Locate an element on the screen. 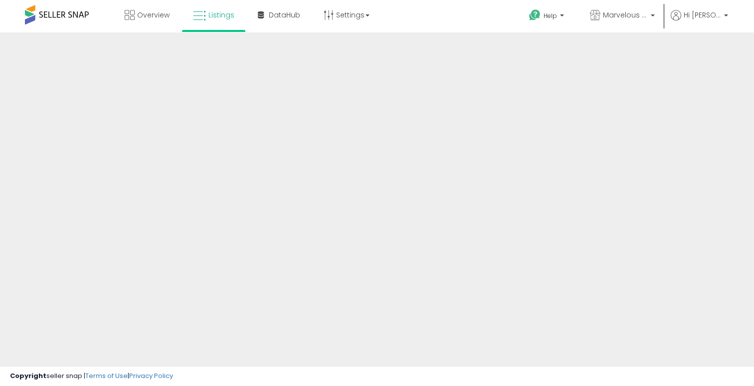  i: Get Help is located at coordinates (535, 15).